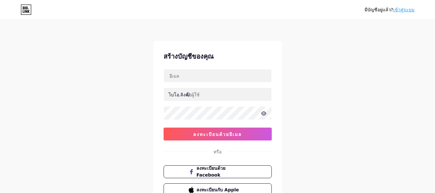 The image size is (435, 193). I want to click on input: อีเมล, so click(218, 76).